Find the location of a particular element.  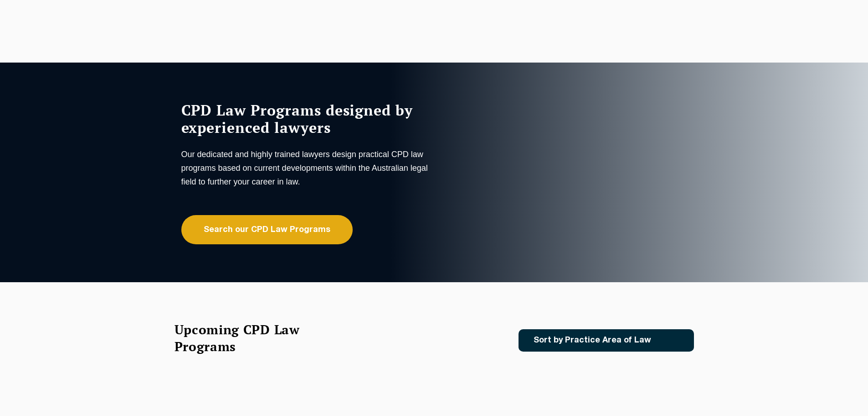

a: Sort by Practice Area of Law is located at coordinates (606, 340).